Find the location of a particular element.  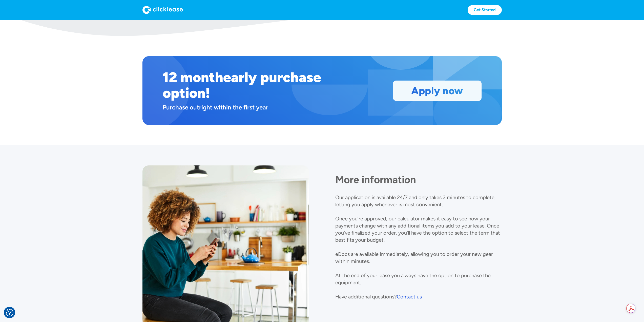

p: Our application is available 24/7 and only takes 3 minutes to complete, letting you apply wheneve... is located at coordinates (418, 247).